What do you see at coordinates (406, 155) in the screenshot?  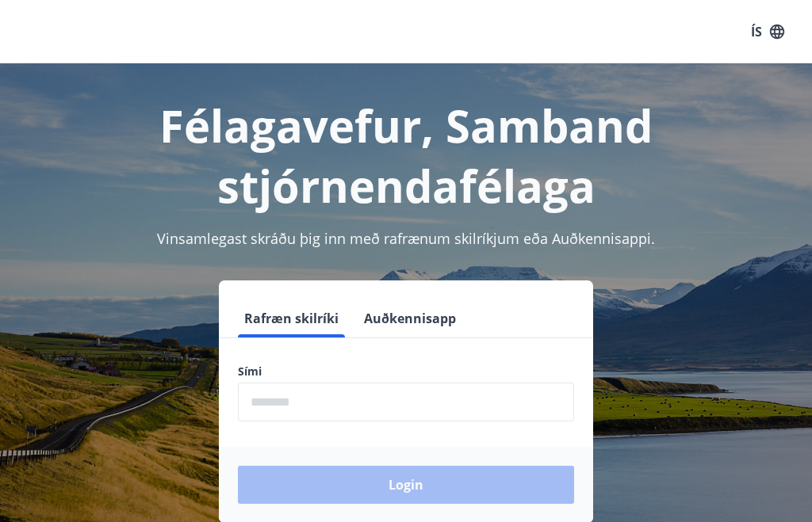 I see `h1: Félagavefur, Samband stjórnendafélaga` at bounding box center [406, 155].